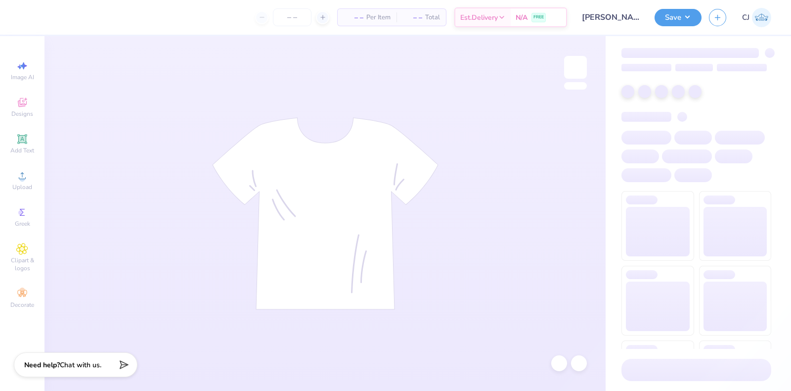 The image size is (791, 391). Describe the element at coordinates (762, 17) in the screenshot. I see `img: Carljude Jashper Liwanag` at that location.